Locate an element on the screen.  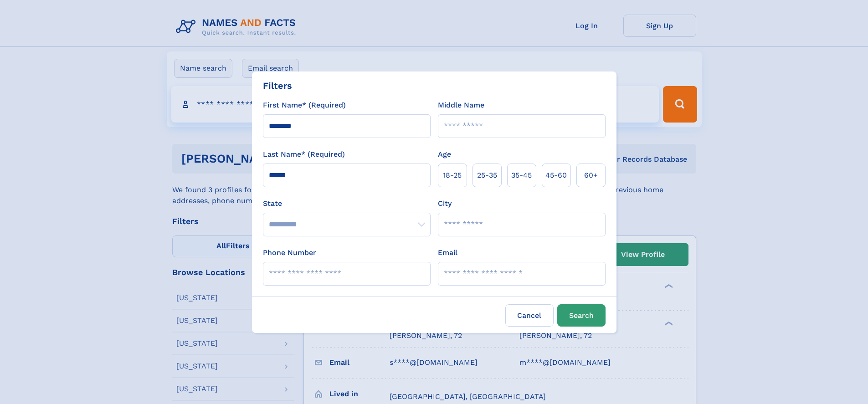
label: Cancel is located at coordinates (529, 315).